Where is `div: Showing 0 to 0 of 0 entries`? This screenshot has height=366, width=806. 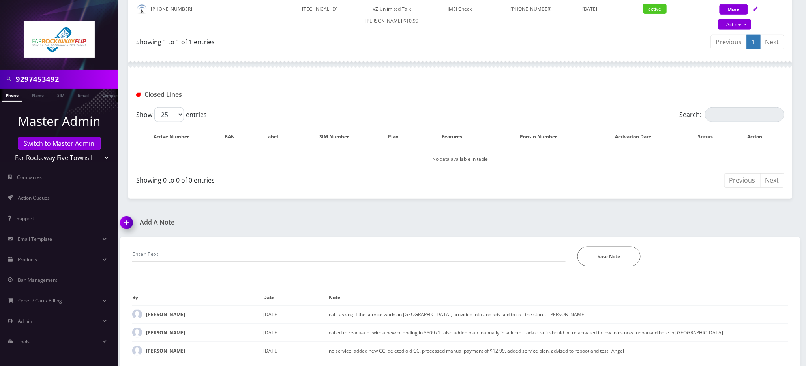 div: Showing 0 to 0 of 0 entries is located at coordinates (295, 178).